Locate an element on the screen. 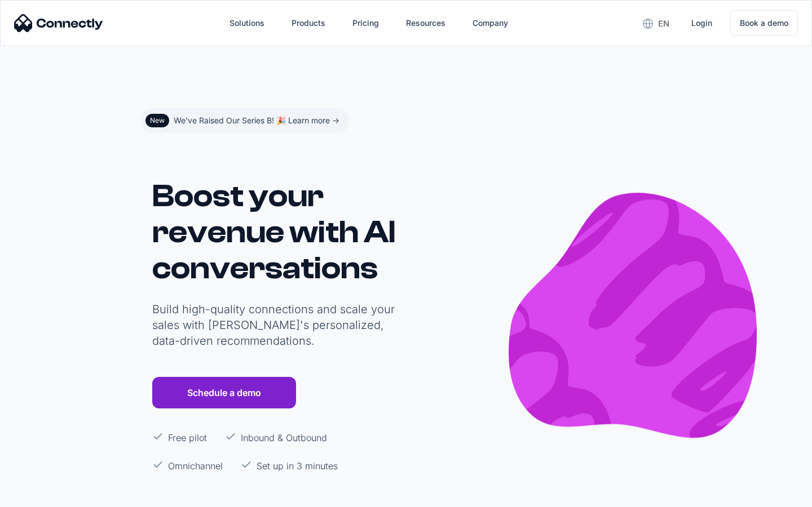 The width and height of the screenshot is (812, 507). a: Schedule a demo is located at coordinates (224, 393).